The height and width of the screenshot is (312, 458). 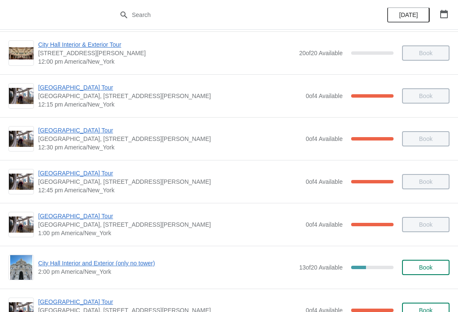 What do you see at coordinates (170, 104) in the screenshot?
I see `span: 12:15 pm America/New_York` at bounding box center [170, 104].